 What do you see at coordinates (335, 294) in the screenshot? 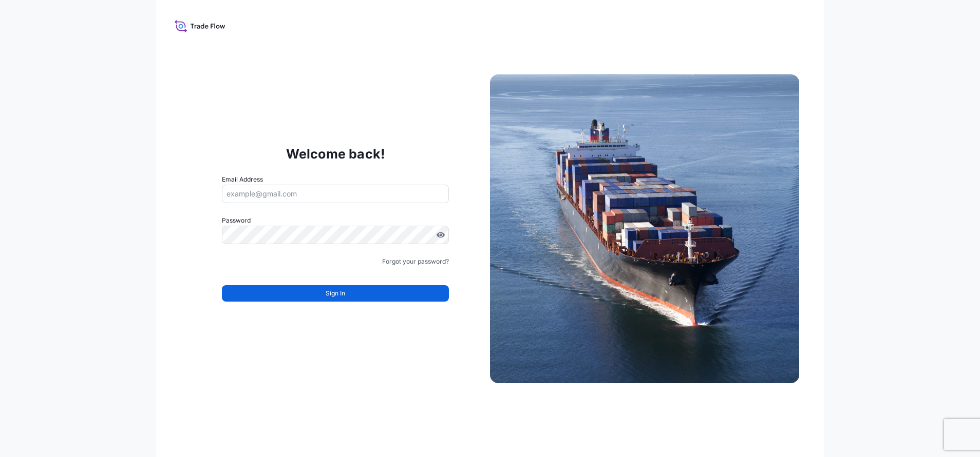
I see `button: Sign In` at bounding box center [335, 294].